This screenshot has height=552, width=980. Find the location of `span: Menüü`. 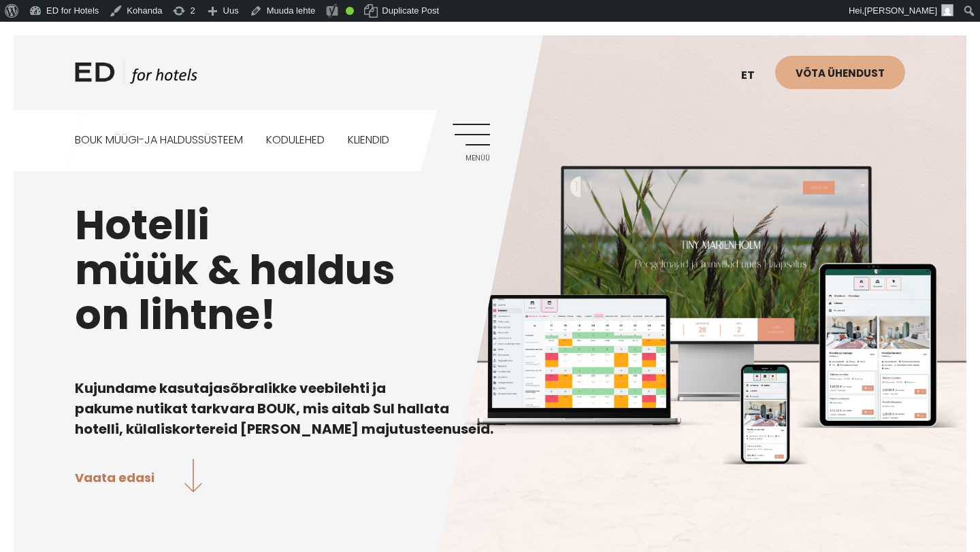

span: Menüü is located at coordinates (471, 159).